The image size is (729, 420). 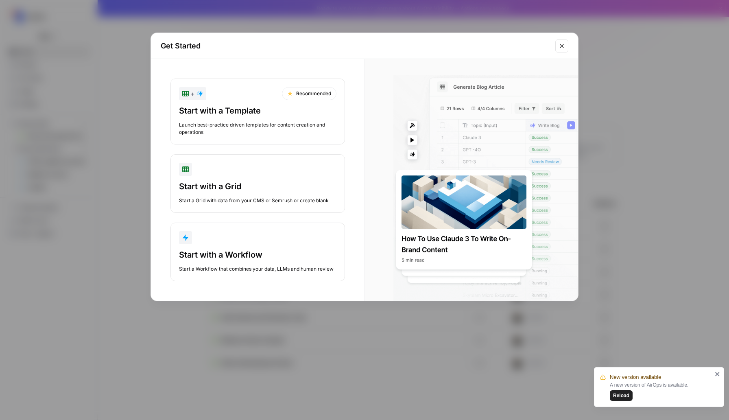 I want to click on div: Start with a Template, so click(x=258, y=111).